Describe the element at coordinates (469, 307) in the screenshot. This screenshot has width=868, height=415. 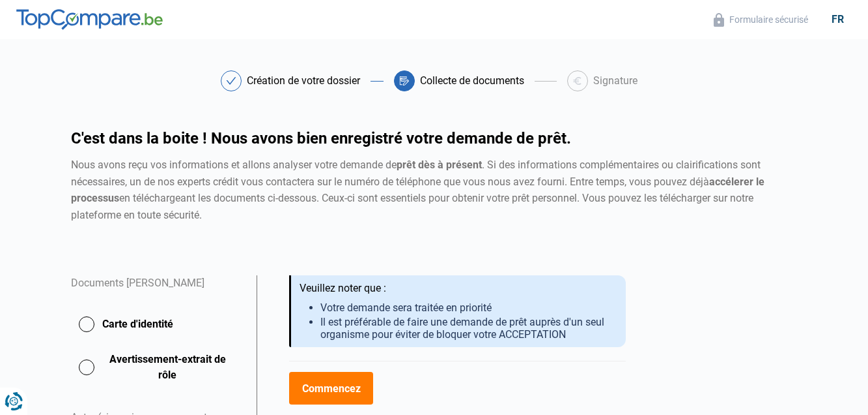
I see `li: Votre demande sera traitée en priorité` at that location.